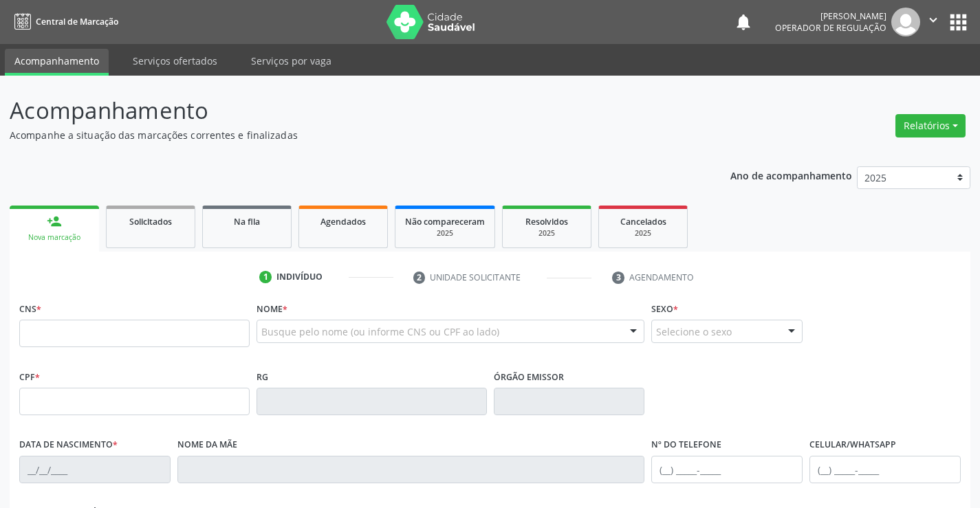 This screenshot has height=508, width=980. What do you see at coordinates (346, 111) in the screenshot?
I see `p: Acompanhamento` at bounding box center [346, 111].